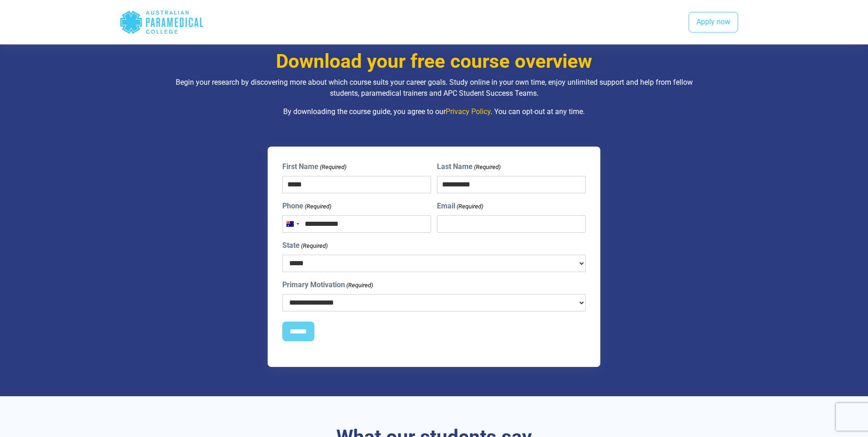  Describe the element at coordinates (292, 224) in the screenshot. I see `button: Selected country` at that location.